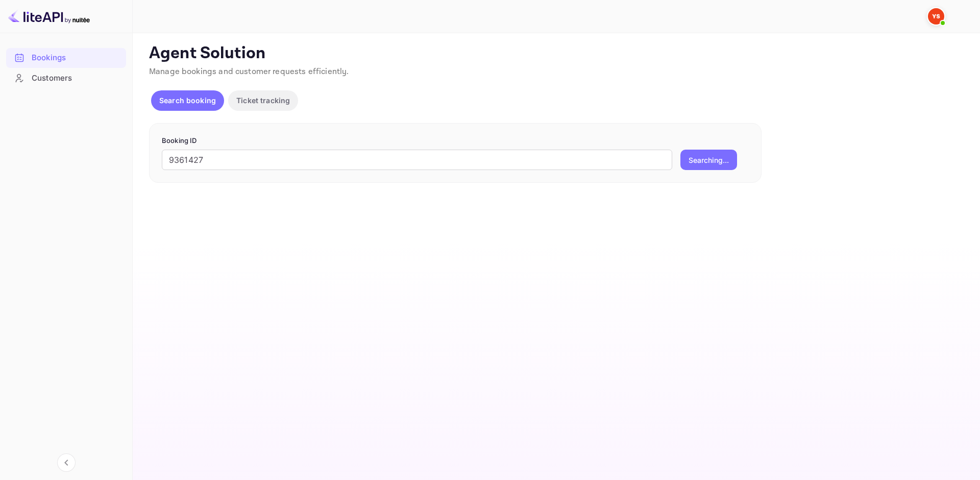  Describe the element at coordinates (556, 54) in the screenshot. I see `p: Agent Solution` at that location.